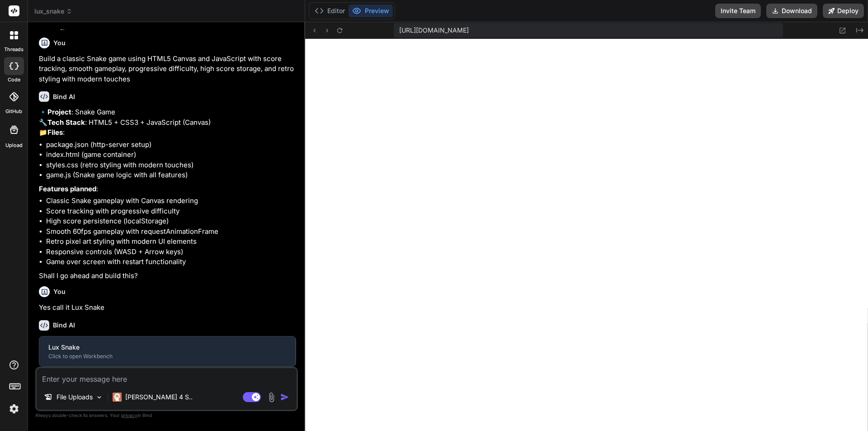 The image size is (868, 431). Describe the element at coordinates (167, 356) in the screenshot. I see `div: Click to open Workbench` at that location.